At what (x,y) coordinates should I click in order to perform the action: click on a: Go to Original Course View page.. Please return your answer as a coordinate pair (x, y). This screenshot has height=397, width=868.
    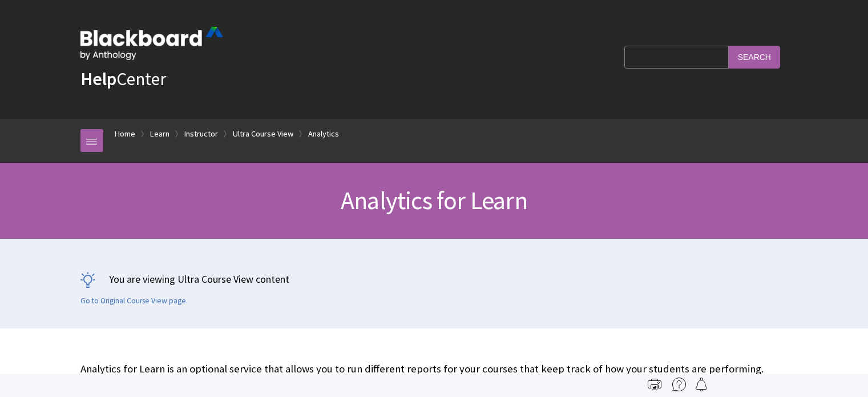
    Looking at the image, I should click on (135, 301).